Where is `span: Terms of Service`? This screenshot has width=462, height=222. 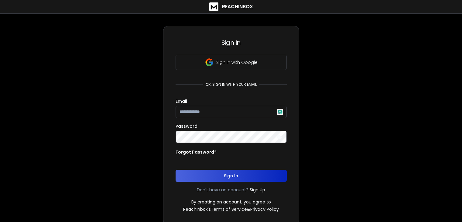
span: Terms of Service is located at coordinates (228, 209).